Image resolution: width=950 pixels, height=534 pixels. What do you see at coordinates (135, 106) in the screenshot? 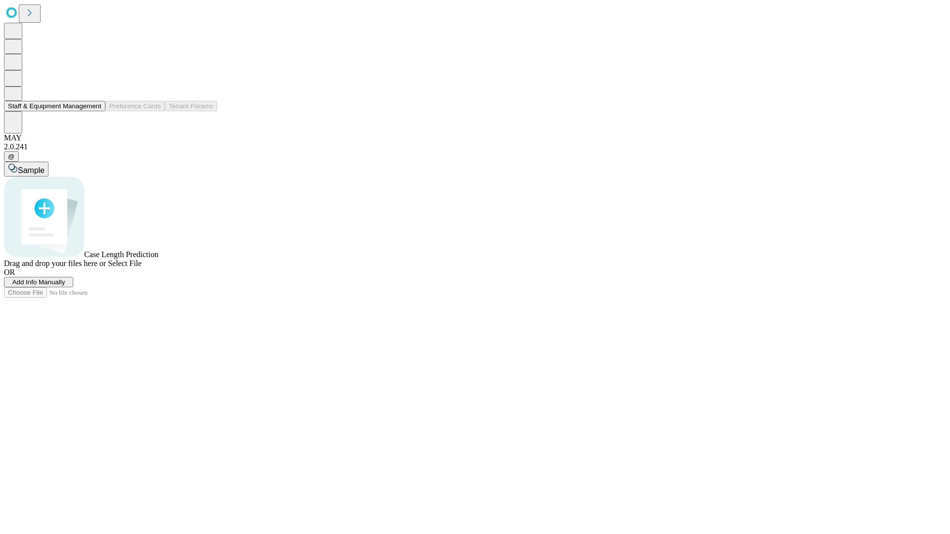
I see `button: Preference Cards` at bounding box center [135, 106].